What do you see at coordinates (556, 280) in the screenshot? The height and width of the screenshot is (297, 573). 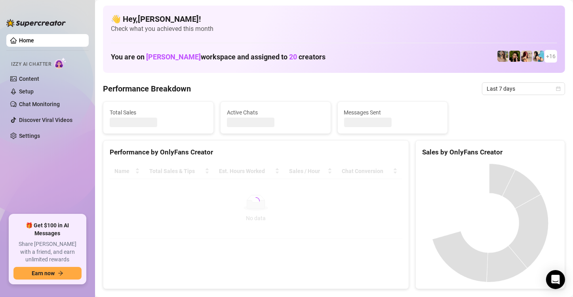 I see `div: Open Intercom Messenger` at bounding box center [556, 280].